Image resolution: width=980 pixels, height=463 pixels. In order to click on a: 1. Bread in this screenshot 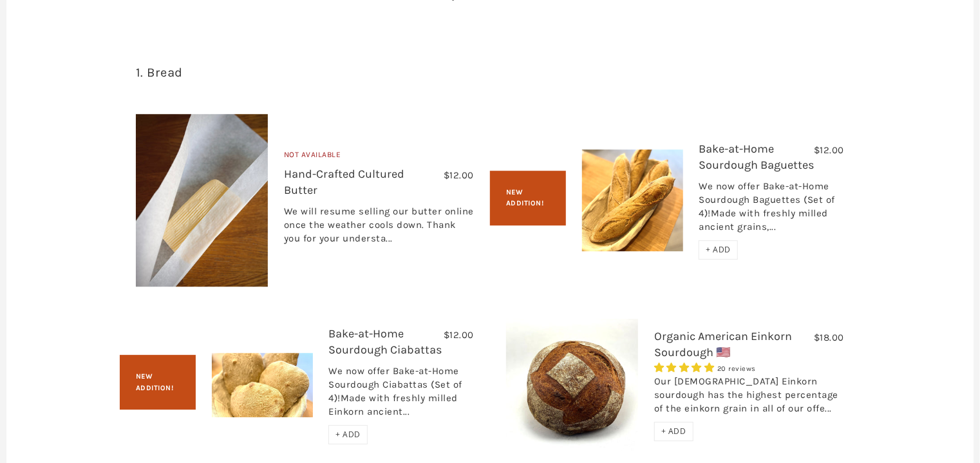, I will do `click(159, 72)`.